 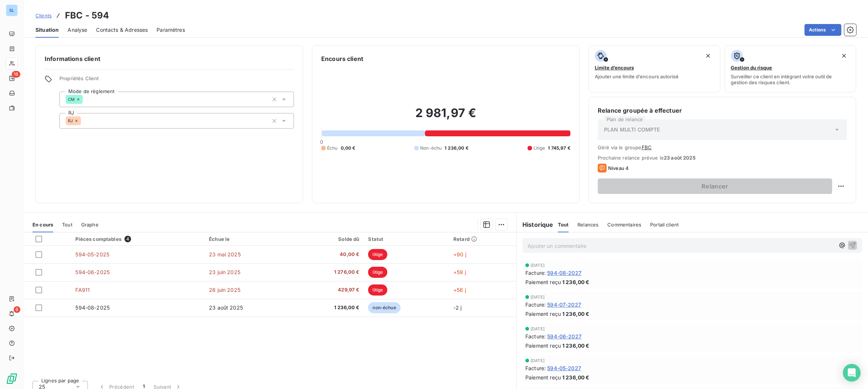 What do you see at coordinates (823, 30) in the screenshot?
I see `button: Actions` at bounding box center [823, 30].